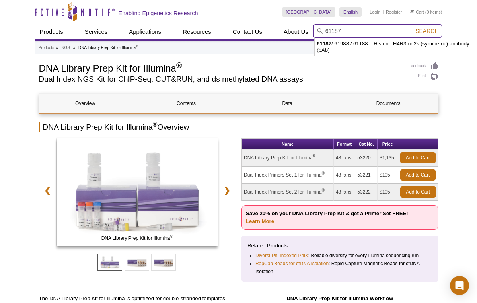 This screenshot has width=477, height=303. What do you see at coordinates (340, 256) in the screenshot?
I see `li: : Reliable diversity for every Illumina sequencing run` at bounding box center [340, 256].